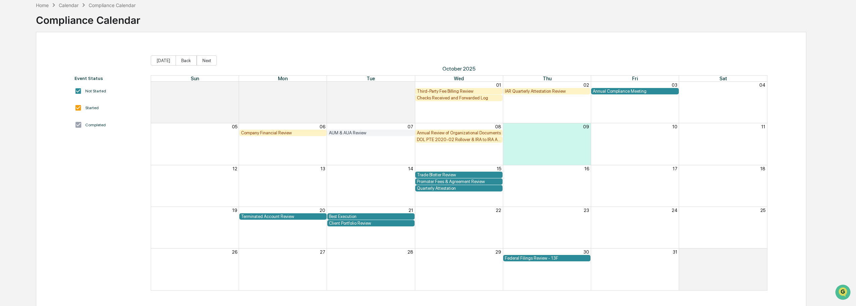 This screenshot has height=306, width=856. I want to click on button: 07, so click(410, 127).